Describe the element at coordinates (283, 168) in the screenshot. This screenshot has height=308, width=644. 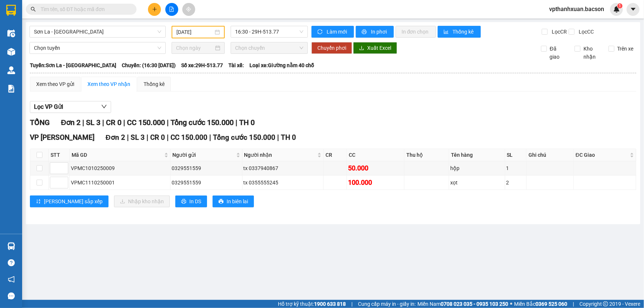
I see `div: tx 0337940867` at that location.